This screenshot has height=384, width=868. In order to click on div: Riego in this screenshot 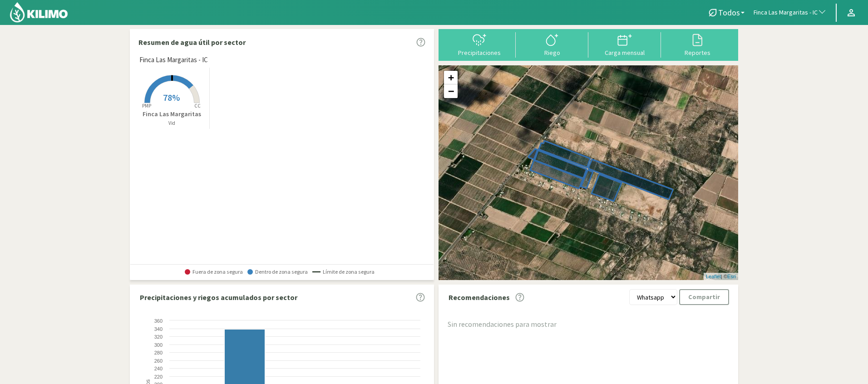, I will do `click(552, 53)`.